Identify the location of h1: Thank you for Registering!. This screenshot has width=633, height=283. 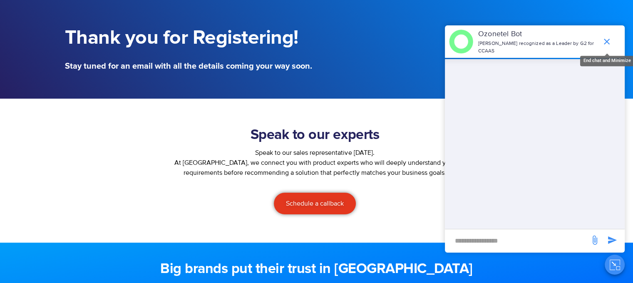
(188, 38).